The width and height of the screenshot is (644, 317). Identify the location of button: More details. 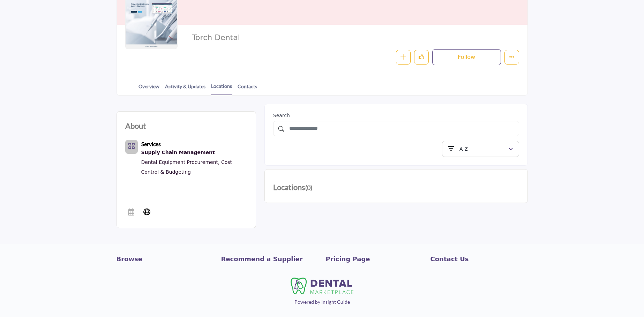
(512, 58).